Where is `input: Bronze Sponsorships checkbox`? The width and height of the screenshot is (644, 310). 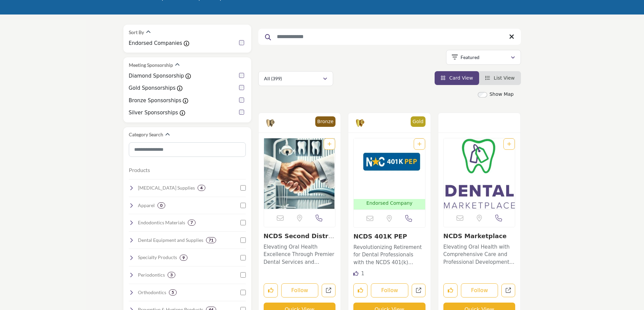 input: Bronze Sponsorships checkbox is located at coordinates (241, 100).